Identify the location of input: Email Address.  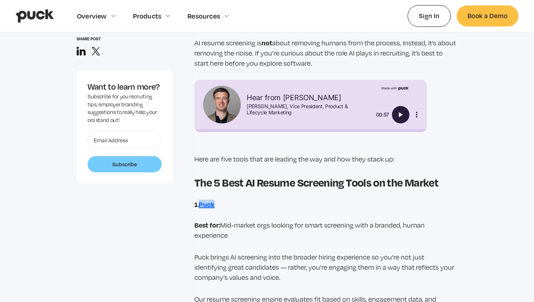
(125, 140).